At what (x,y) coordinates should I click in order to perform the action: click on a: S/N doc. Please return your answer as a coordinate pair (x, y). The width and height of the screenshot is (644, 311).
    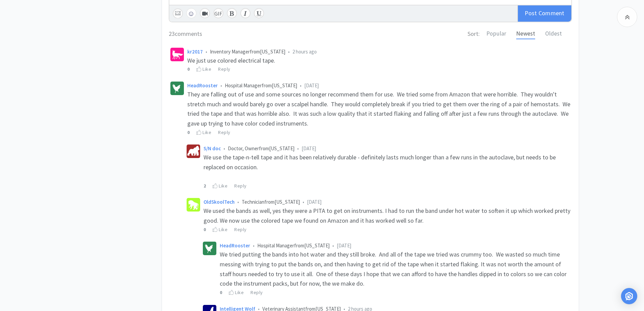
    Looking at the image, I should click on (212, 148).